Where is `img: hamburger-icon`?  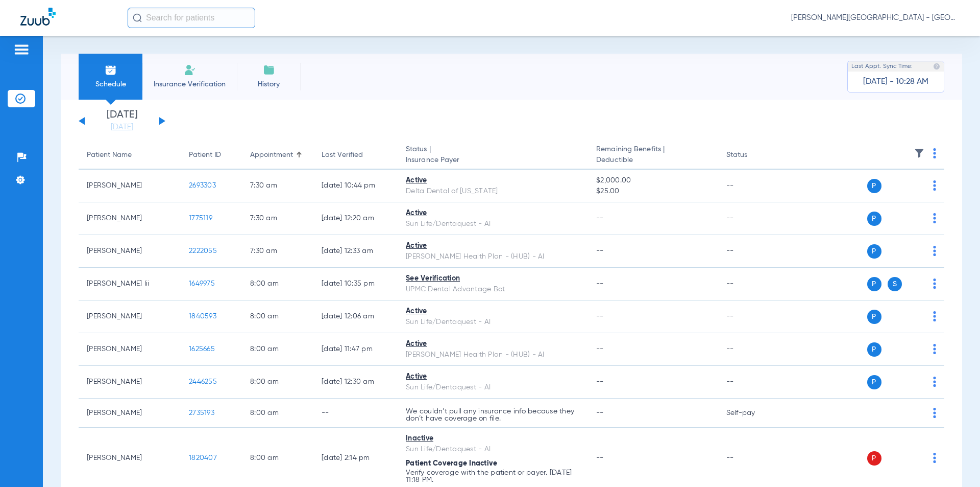 img: hamburger-icon is located at coordinates (21, 50).